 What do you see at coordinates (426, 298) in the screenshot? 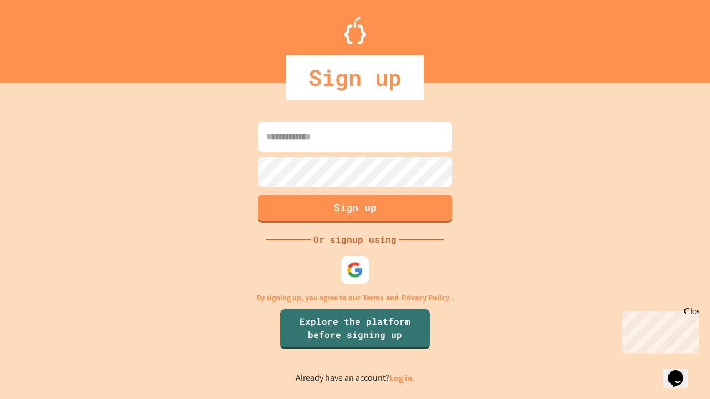
I see `a: Privacy Policy` at bounding box center [426, 298].